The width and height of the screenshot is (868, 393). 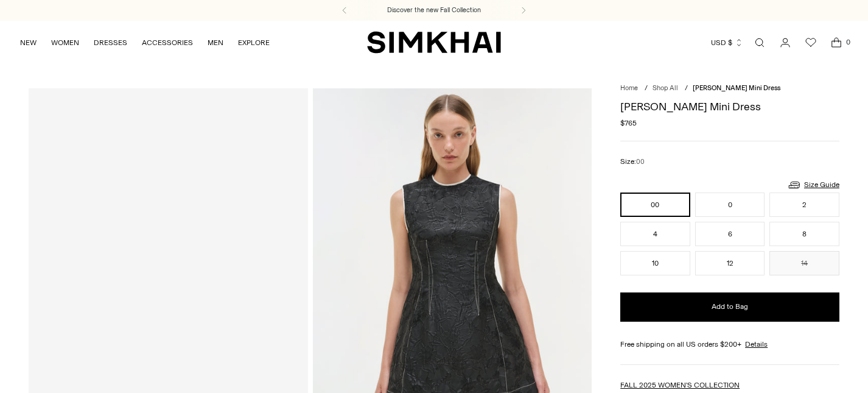 What do you see at coordinates (804, 234) in the screenshot?
I see `button: 8` at bounding box center [804, 234].